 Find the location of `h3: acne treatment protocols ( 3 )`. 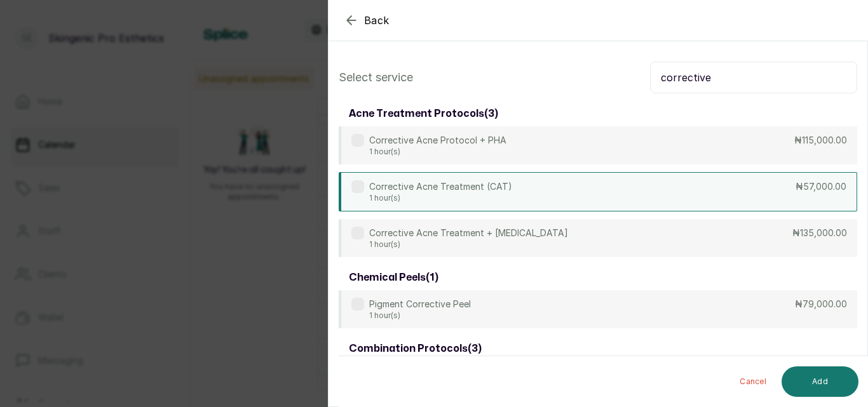

h3: acne treatment protocols ( 3 ) is located at coordinates (423, 114).